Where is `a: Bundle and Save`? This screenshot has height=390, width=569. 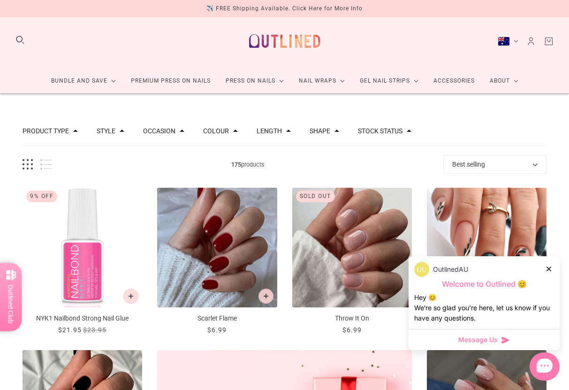
a: Bundle and Save is located at coordinates (84, 81).